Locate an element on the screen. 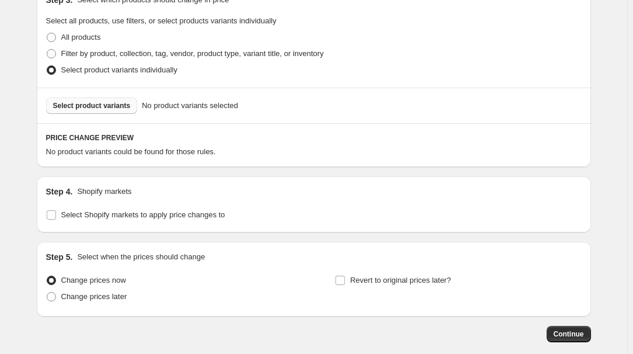 This screenshot has height=354, width=633. span: Select all products, use filters, or select products variants individually is located at coordinates (161, 20).